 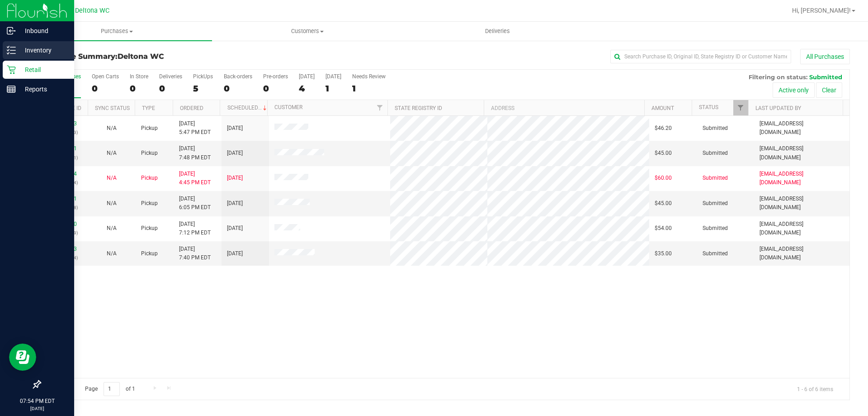 I want to click on p: Inventory, so click(x=43, y=50).